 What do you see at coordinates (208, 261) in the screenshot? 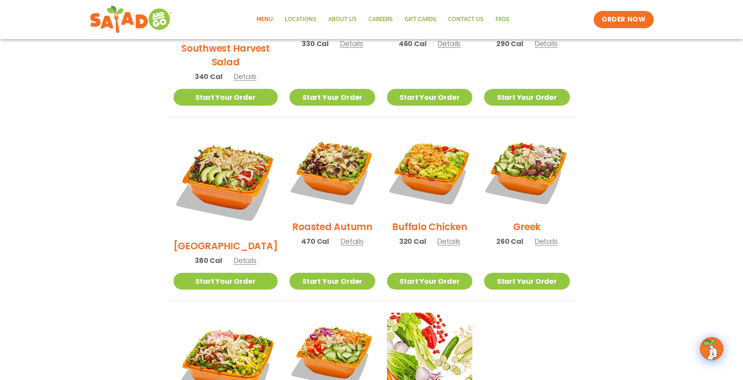
I see `span: 380 Cal` at bounding box center [208, 261].